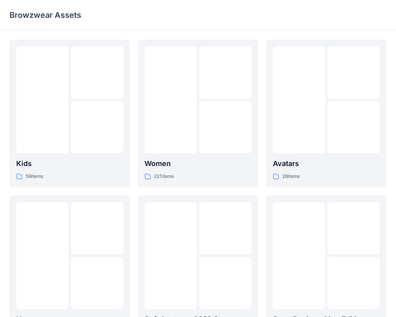 The height and width of the screenshot is (317, 396). What do you see at coordinates (164, 176) in the screenshot?
I see `p: 221 items` at bounding box center [164, 176].